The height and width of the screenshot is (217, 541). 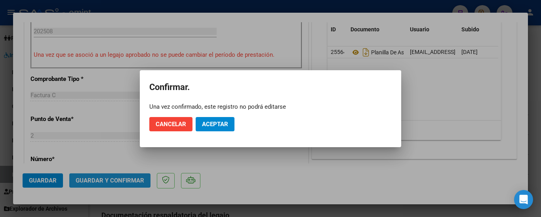 What do you see at coordinates (270, 87) in the screenshot?
I see `h2: Confirmar.` at bounding box center [270, 87].